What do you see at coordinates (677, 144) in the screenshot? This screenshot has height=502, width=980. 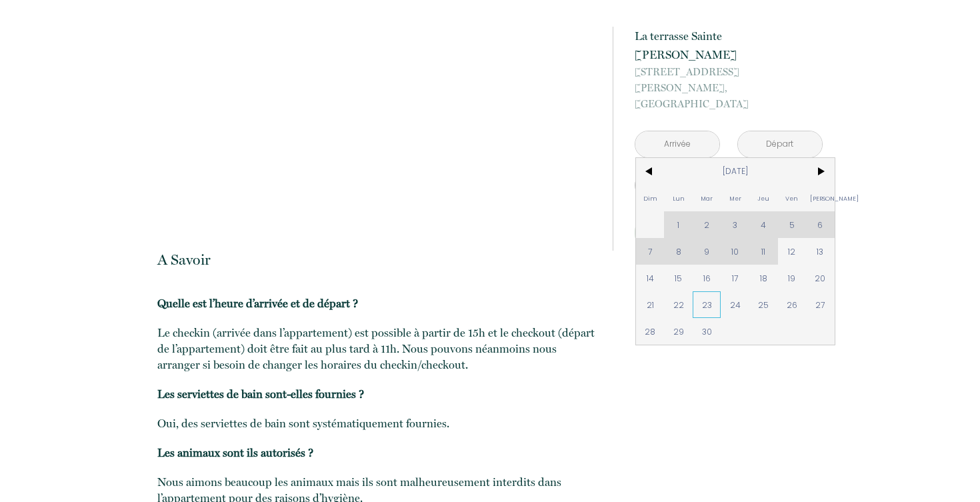 I see `input: Arrivée` at bounding box center [677, 144].